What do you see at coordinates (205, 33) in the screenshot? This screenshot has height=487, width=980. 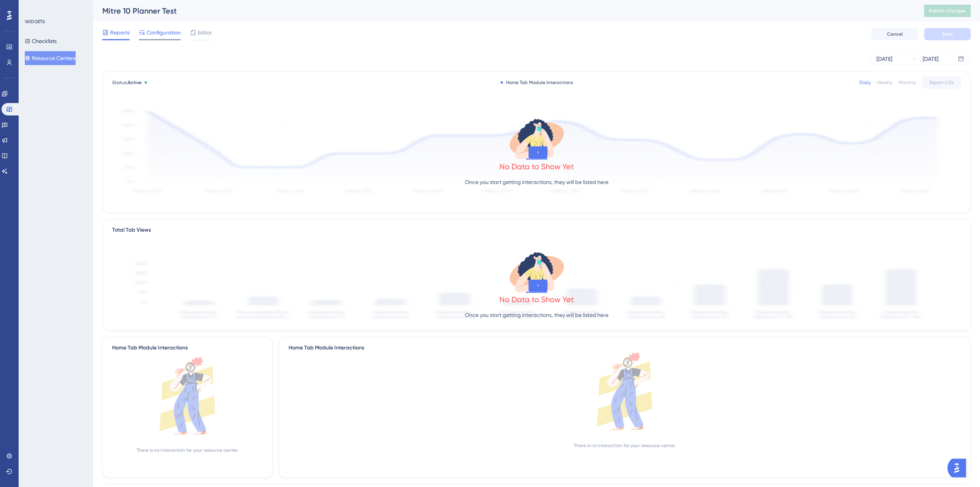 I see `span: Editor` at bounding box center [205, 33].